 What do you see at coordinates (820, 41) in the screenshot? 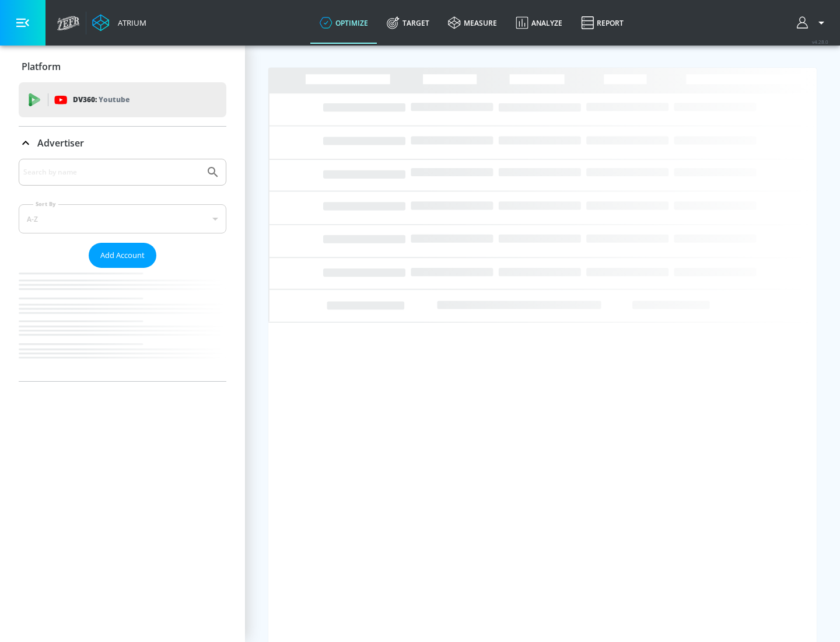
I see `span: v 4.28.0` at bounding box center [820, 41].